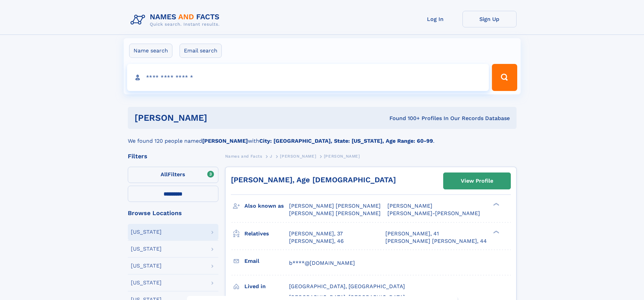 This screenshot has height=300, width=644. I want to click on button: Search Button, so click(505, 78).